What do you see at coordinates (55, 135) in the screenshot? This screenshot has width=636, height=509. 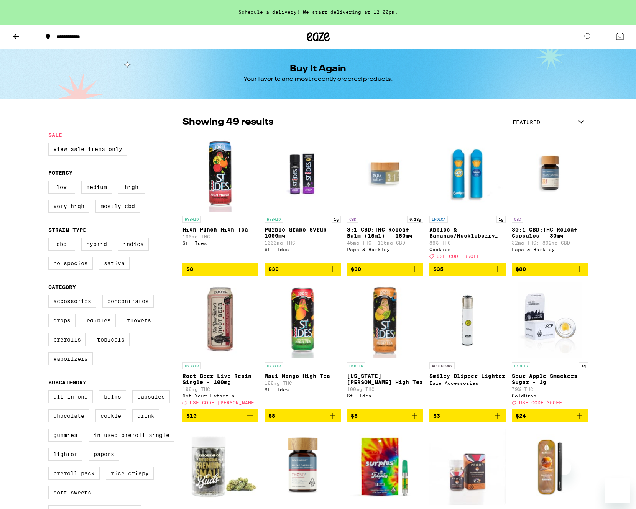 I see `legend: Sale` at bounding box center [55, 135].